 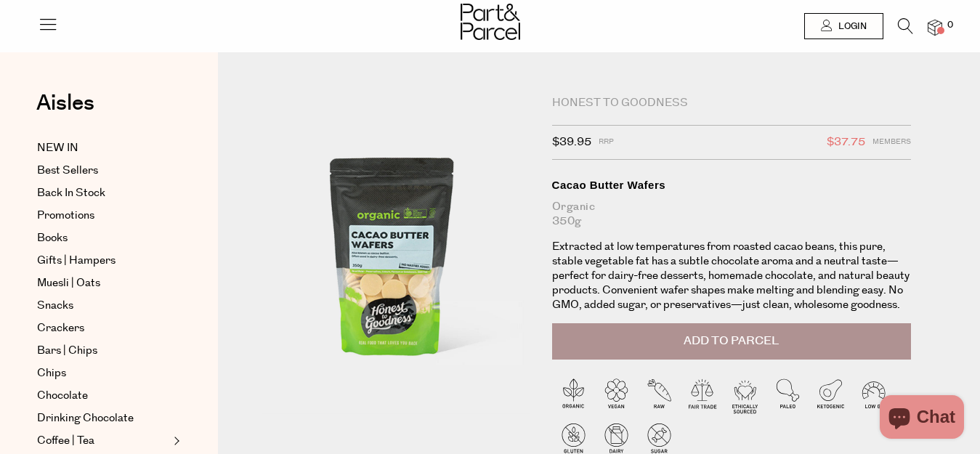 What do you see at coordinates (65, 110) in the screenshot?
I see `a: Aisles` at bounding box center [65, 110].